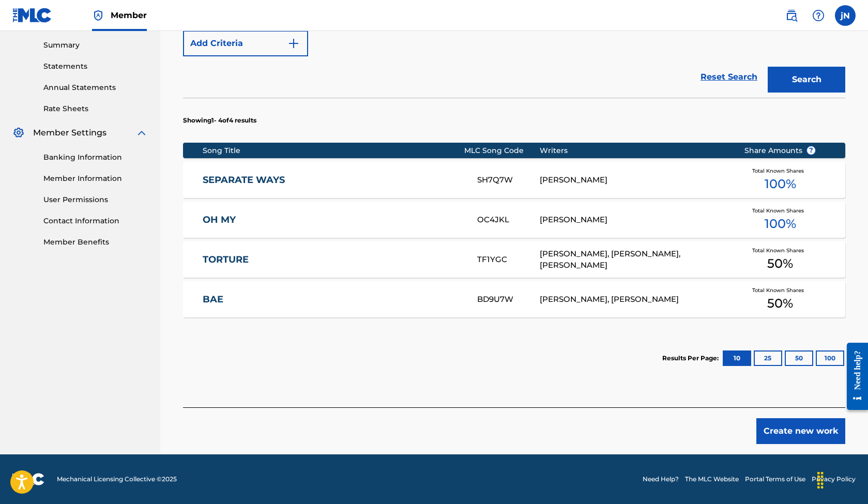 The image size is (868, 504). I want to click on div: TF1YGC, so click(509, 260).